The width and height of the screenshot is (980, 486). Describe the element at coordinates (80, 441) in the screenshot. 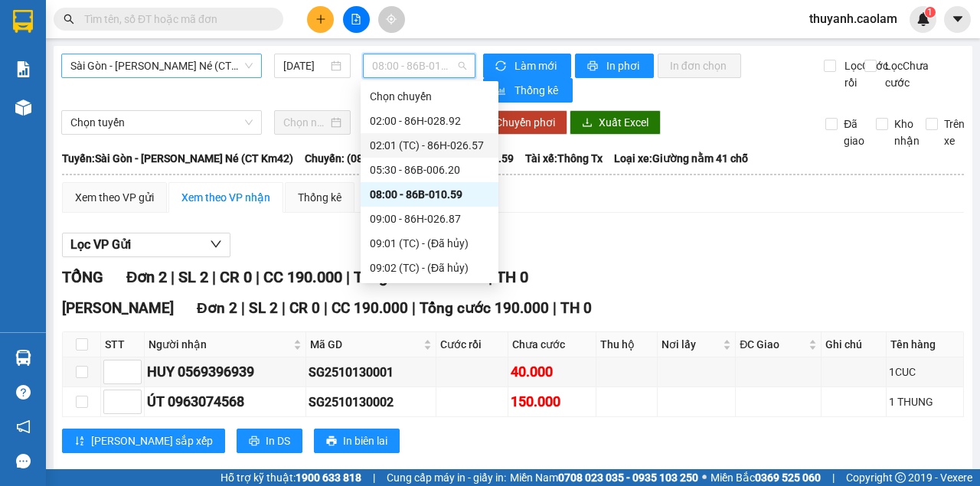

I see `span: sort-ascending` at that location.